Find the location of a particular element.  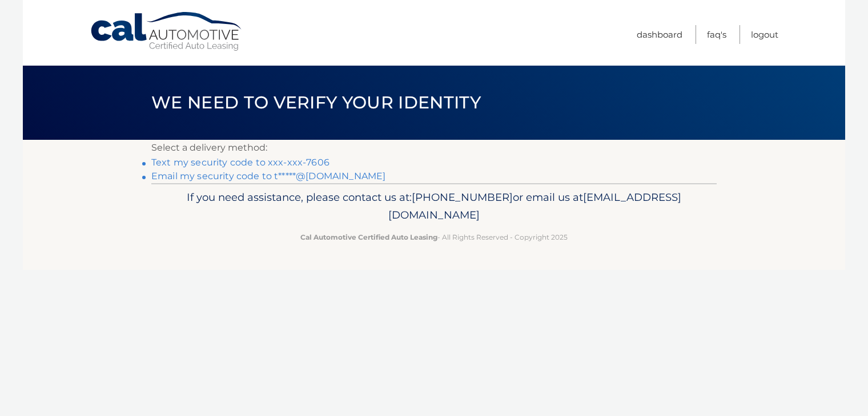

strong: Cal Automotive Certified Auto Leasing is located at coordinates (369, 237).